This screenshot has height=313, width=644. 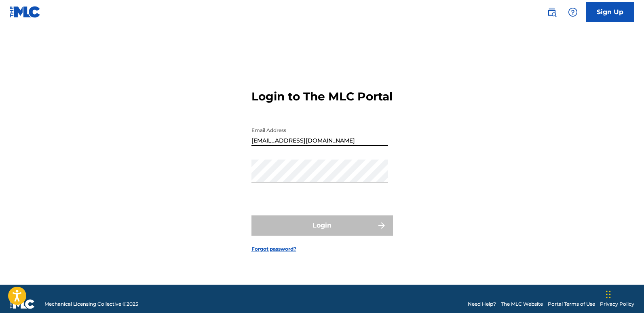 What do you see at coordinates (22, 304) in the screenshot?
I see `img: logo` at bounding box center [22, 304].